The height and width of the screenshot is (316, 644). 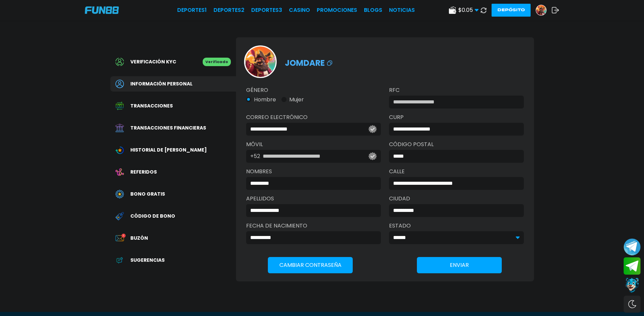 What do you see at coordinates (229, 11) in the screenshot?
I see `a: Deportes2` at bounding box center [229, 11].